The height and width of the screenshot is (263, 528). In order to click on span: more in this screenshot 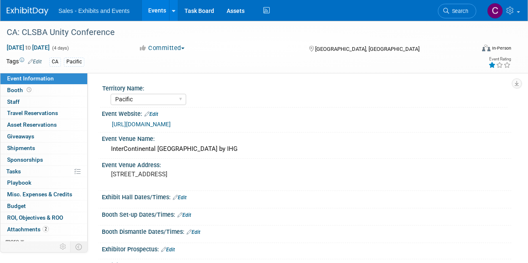, I will do `click(12, 241)`.